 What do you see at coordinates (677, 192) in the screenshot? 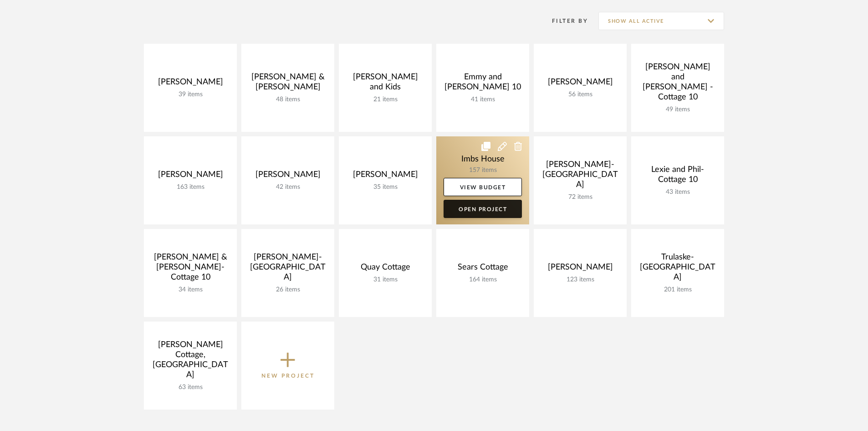
I see `div: 43 items` at bounding box center [677, 192].